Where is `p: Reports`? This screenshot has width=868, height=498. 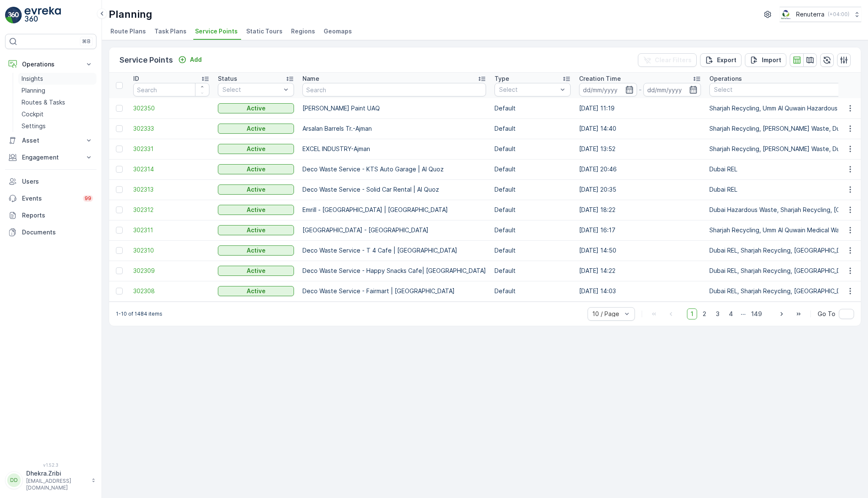 p: Reports is located at coordinates (58, 215).